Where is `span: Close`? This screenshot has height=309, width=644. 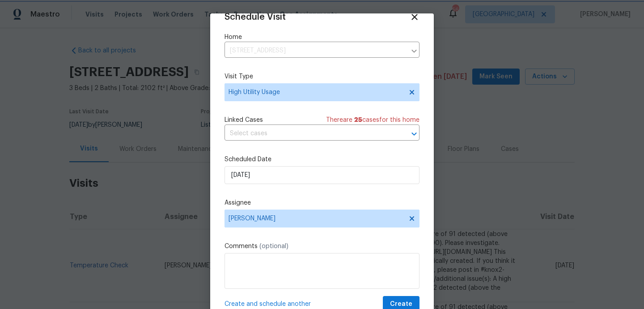 span: Close is located at coordinates (415, 17).